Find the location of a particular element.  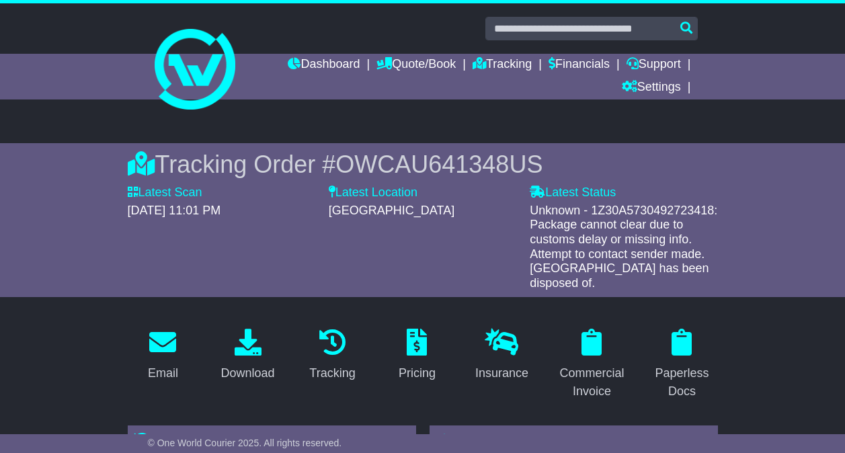

a: Email is located at coordinates (163, 356).